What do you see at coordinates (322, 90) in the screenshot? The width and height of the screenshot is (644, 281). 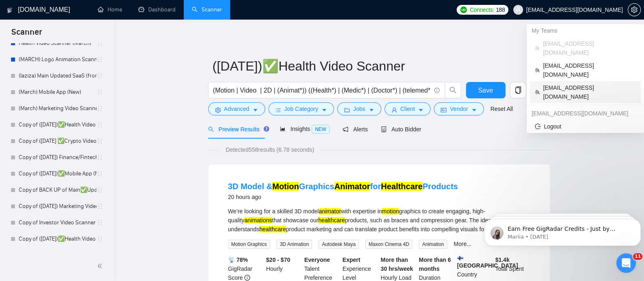 I see `input: Search Freelance Jobs...` at bounding box center [322, 90].